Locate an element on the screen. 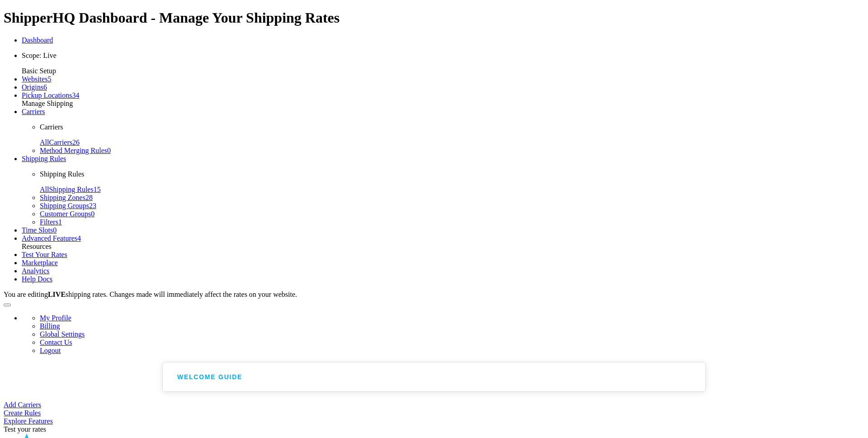 This screenshot has width=868, height=438. li: Customer Groups is located at coordinates (452, 214).